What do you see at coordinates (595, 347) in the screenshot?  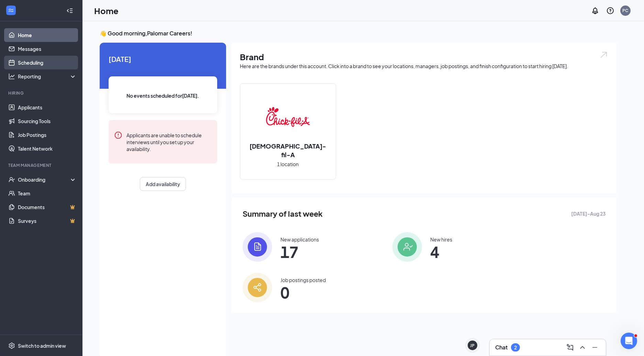 I see `svg: Minimize` at bounding box center [595, 347].